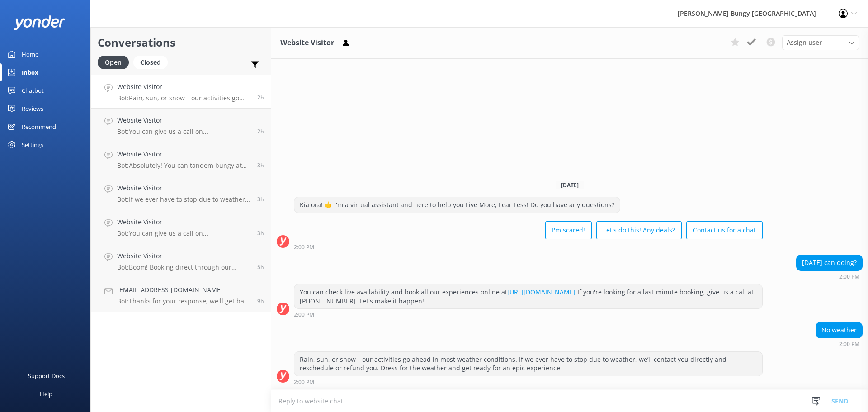 This screenshot has width=868, height=412. What do you see at coordinates (150, 62) in the screenshot?
I see `div: Closed` at bounding box center [150, 62].